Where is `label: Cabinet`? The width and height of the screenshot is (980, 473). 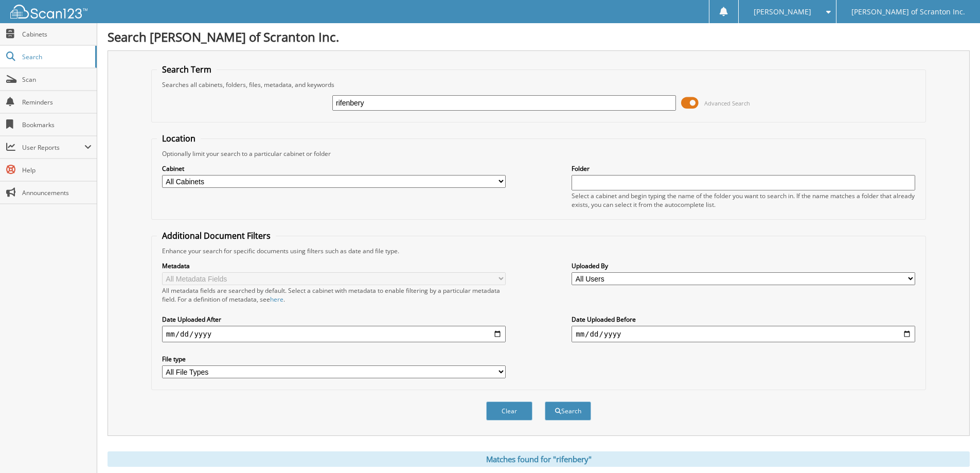 label: Cabinet is located at coordinates (334, 169).